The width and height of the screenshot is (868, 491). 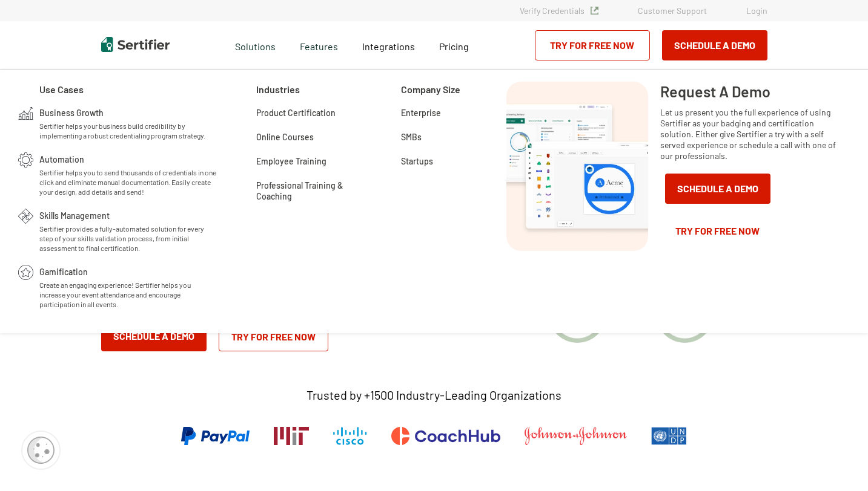 I want to click on span: Company Size, so click(x=431, y=89).